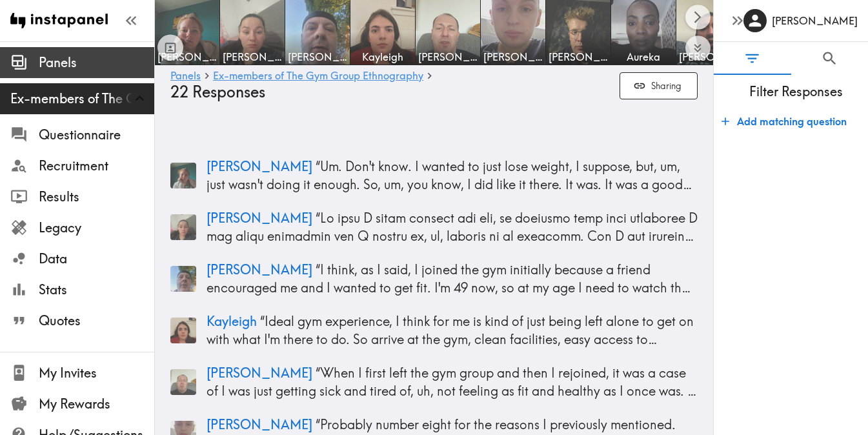  Describe the element at coordinates (96, 134) in the screenshot. I see `span: Questionnaire` at that location.